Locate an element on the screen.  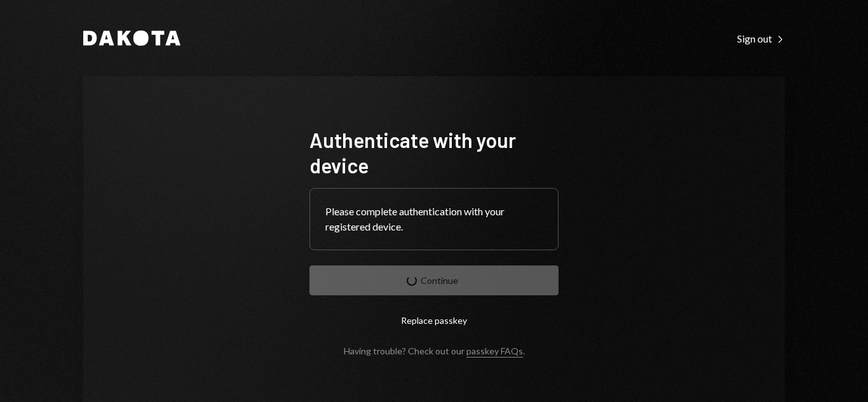
h1: Authenticate with your device is located at coordinates (434, 152).